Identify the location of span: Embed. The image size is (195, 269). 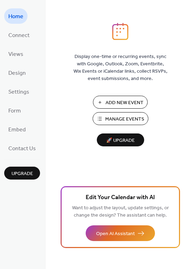
(17, 130).